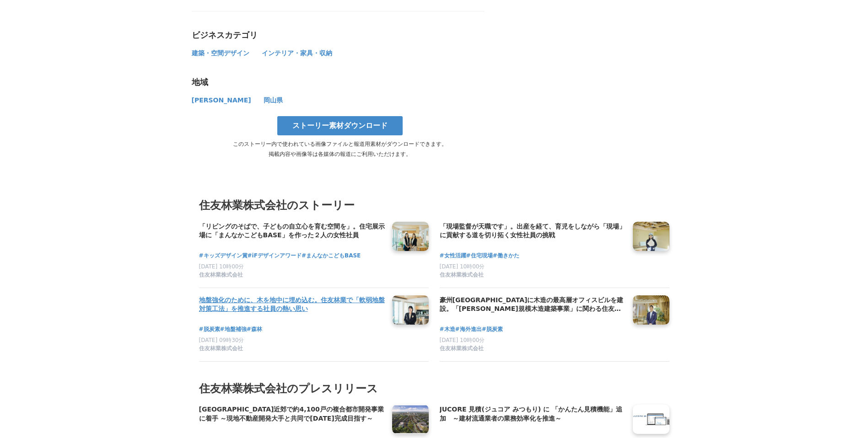 The width and height of the screenshot is (868, 438). I want to click on span: #地盤補強, so click(233, 329).